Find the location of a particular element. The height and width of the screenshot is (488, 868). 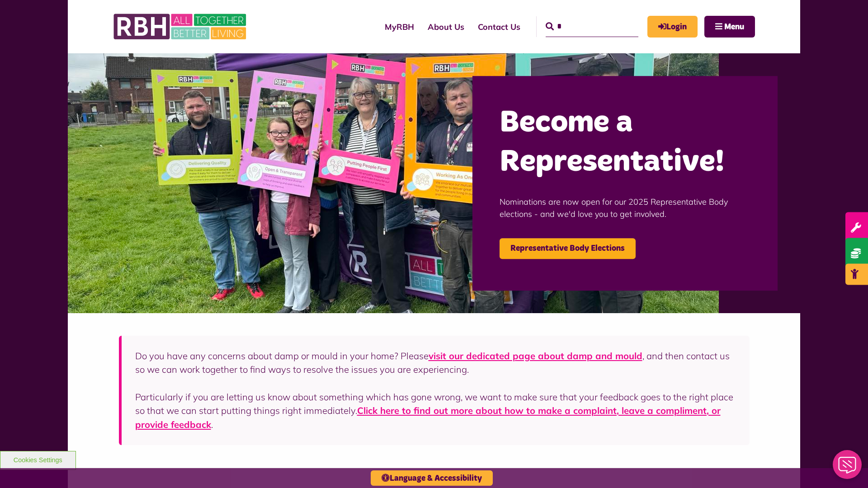

a: visit our dedicated page about damp and mould is located at coordinates (535, 356).